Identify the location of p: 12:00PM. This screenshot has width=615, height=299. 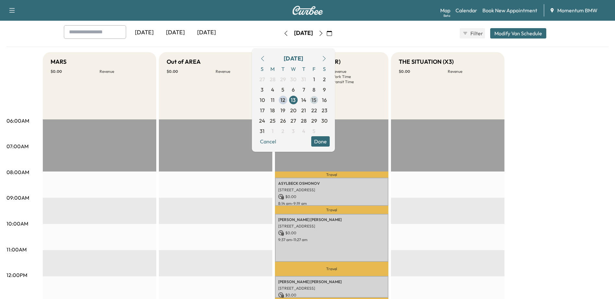
(17, 275).